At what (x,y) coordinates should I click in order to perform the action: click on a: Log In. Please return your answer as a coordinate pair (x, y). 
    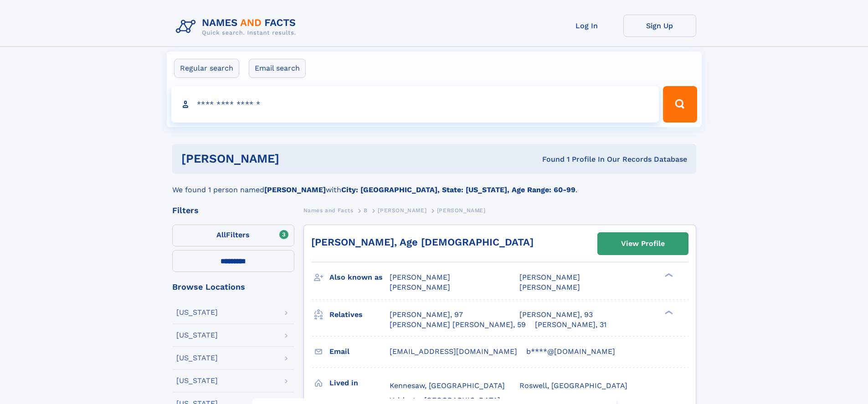
    Looking at the image, I should click on (587, 25).